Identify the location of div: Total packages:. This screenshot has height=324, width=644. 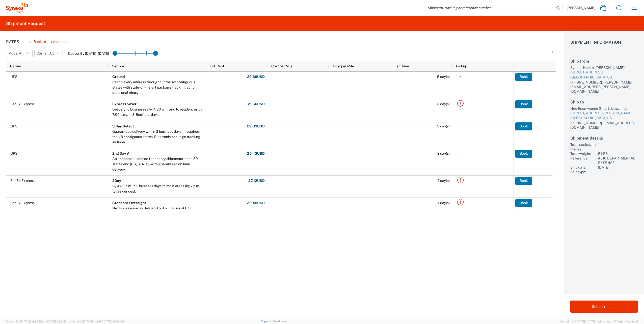
(584, 145).